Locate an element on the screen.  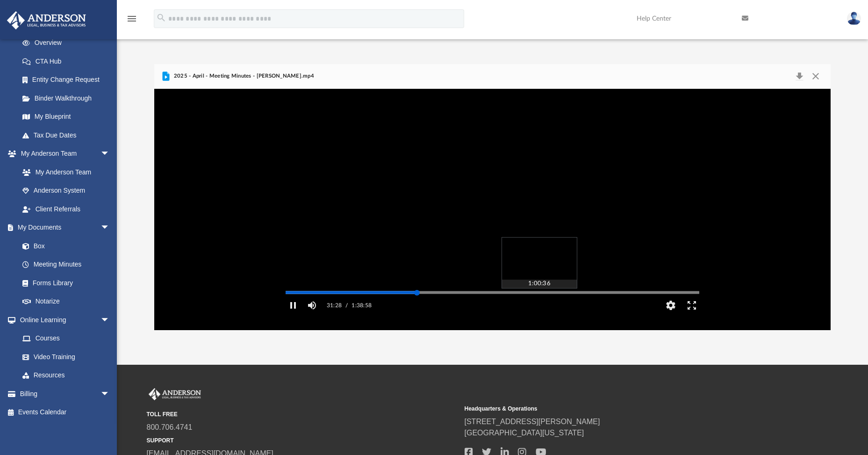
small: SUPPORT is located at coordinates (302, 440).